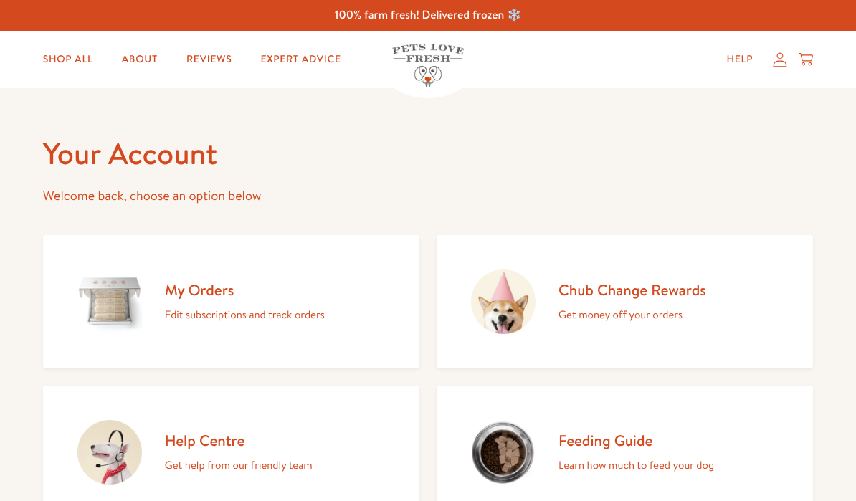 The image size is (856, 501). What do you see at coordinates (740, 60) in the screenshot?
I see `a: Help` at bounding box center [740, 60].